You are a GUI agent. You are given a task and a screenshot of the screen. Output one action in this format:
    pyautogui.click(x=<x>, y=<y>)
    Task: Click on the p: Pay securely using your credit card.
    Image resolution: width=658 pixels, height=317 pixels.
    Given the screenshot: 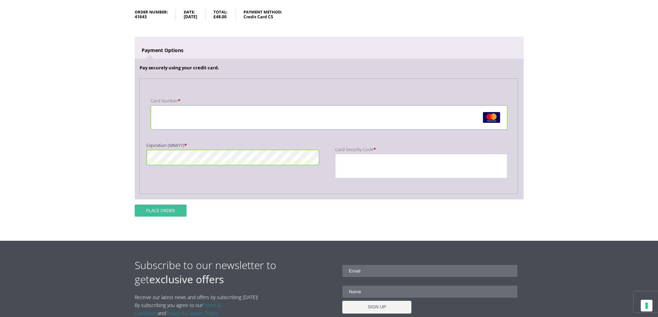 What is the action you would take?
    pyautogui.click(x=329, y=68)
    